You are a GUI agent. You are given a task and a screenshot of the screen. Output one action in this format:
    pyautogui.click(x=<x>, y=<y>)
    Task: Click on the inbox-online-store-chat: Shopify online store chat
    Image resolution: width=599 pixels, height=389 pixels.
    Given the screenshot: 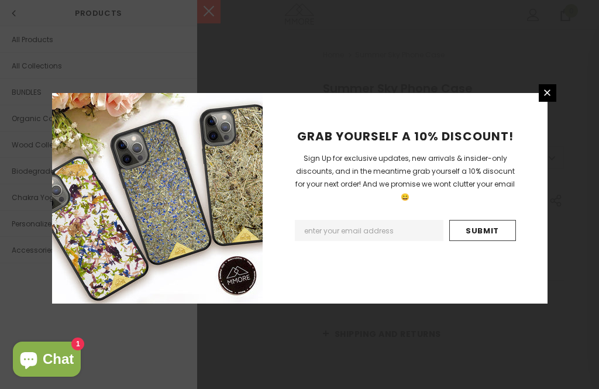 What is the action you would take?
    pyautogui.click(x=47, y=360)
    